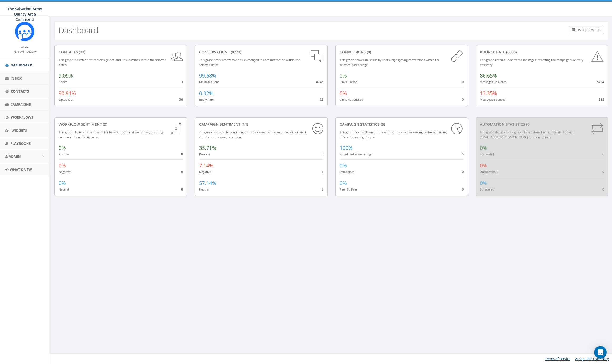  Describe the element at coordinates (261, 125) in the screenshot. I see `div: Campaign Sentiment` at that location.